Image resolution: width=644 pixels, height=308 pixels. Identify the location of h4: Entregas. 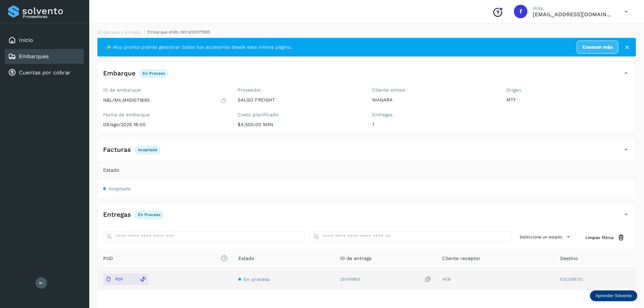
(117, 215).